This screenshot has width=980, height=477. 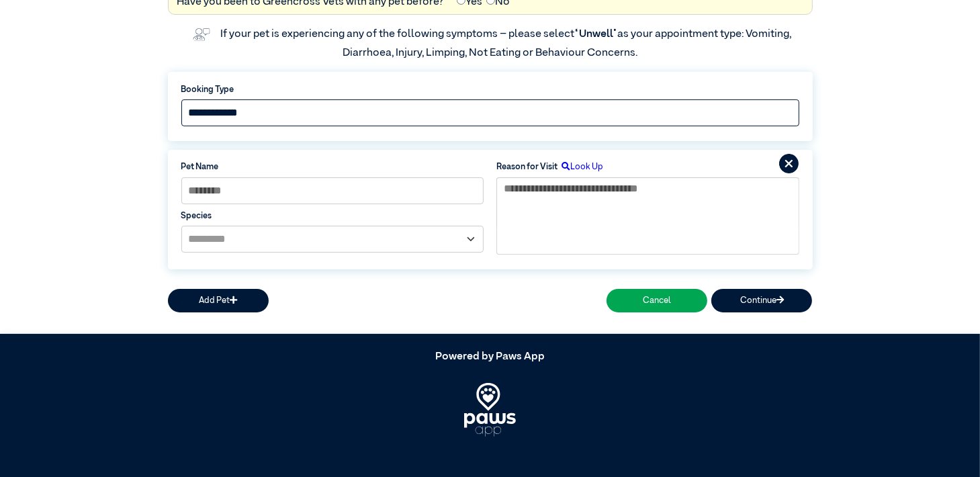 I want to click on img: vet, so click(x=201, y=34).